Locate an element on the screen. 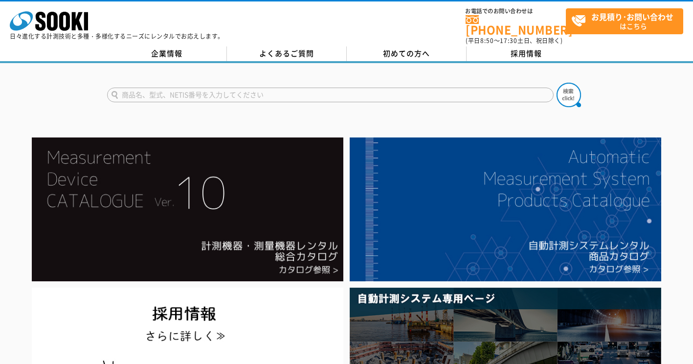  a: 初めての方へ is located at coordinates (406, 54).